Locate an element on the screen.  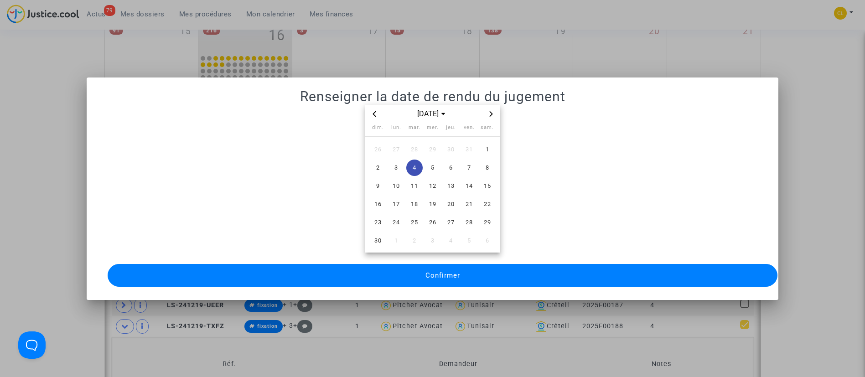
th: mercredi is located at coordinates (433, 130).